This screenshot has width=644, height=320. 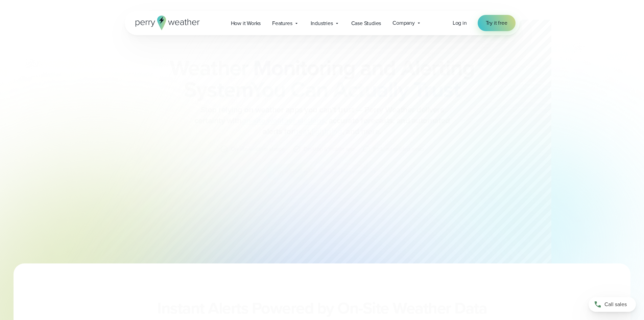 What do you see at coordinates (246, 23) in the screenshot?
I see `span: How it Works` at bounding box center [246, 23].